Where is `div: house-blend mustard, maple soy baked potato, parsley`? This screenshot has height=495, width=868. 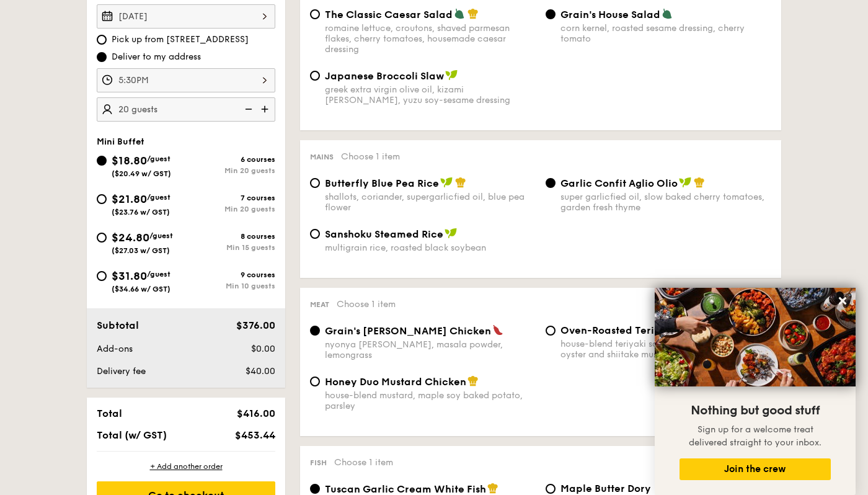
div: house-blend mustard, maple soy baked potato, parsley is located at coordinates (430, 401).